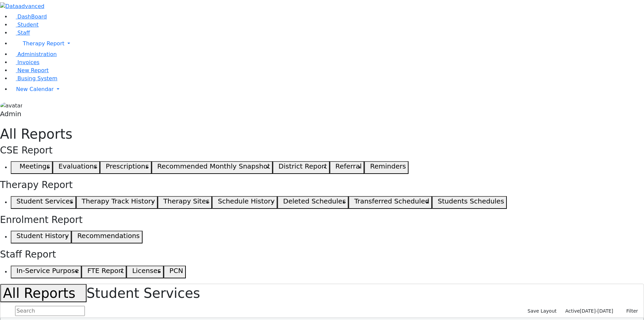 Image resolution: width=644 pixels, height=320 pixels. I want to click on h5: In-Service Purpose, so click(48, 271).